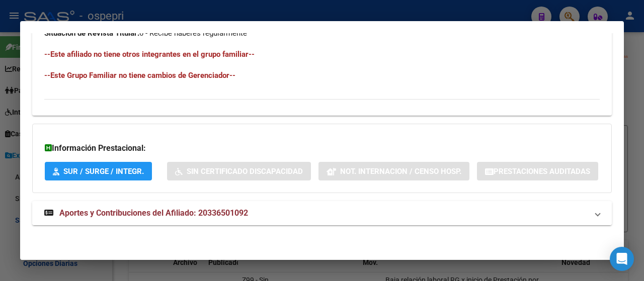  I want to click on strong: Situacion de Revista Titular:, so click(92, 33).